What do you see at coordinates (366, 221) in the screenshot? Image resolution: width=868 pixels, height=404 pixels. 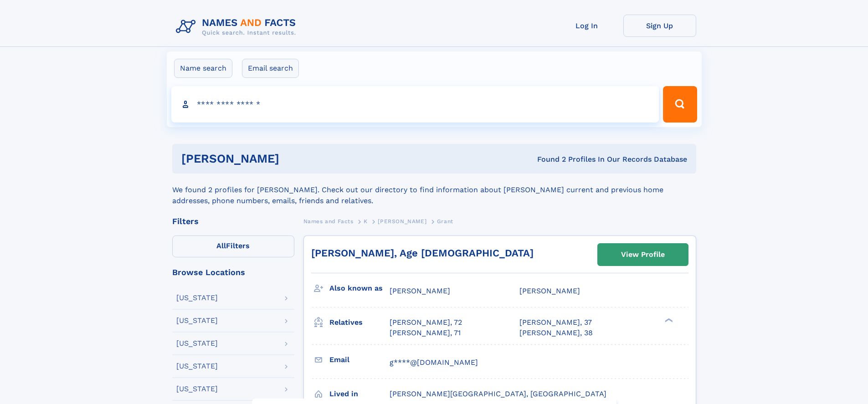 I see `span: K` at bounding box center [366, 221].